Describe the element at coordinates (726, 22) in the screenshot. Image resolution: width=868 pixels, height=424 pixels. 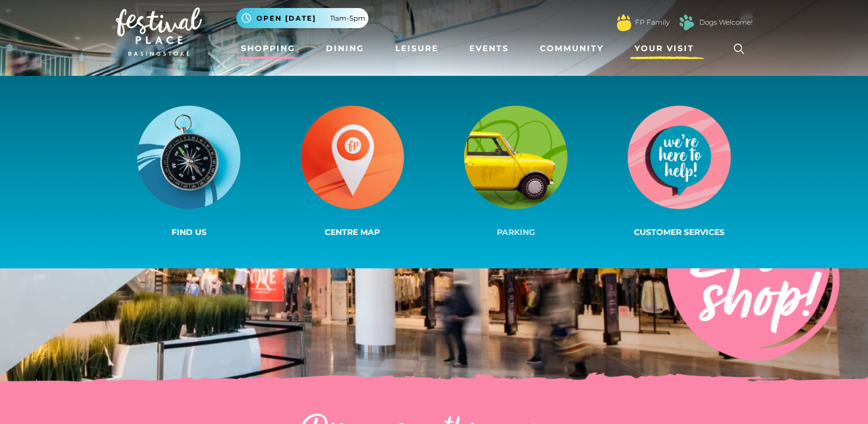
I see `a: Dogs Welcome!` at that location.